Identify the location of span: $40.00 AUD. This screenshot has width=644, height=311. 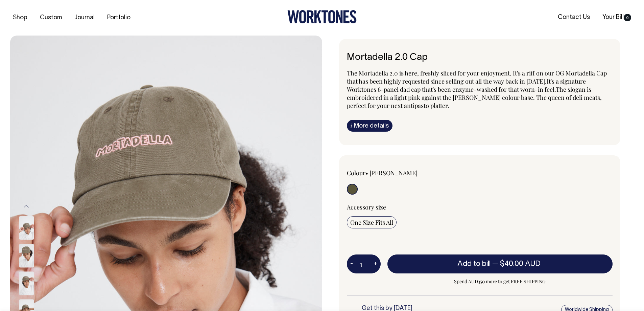
(520, 264).